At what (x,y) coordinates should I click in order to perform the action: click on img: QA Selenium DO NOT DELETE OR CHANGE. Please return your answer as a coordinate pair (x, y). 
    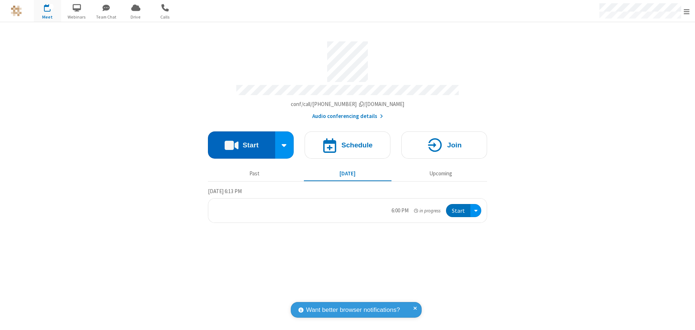
    Looking at the image, I should click on (16, 11).